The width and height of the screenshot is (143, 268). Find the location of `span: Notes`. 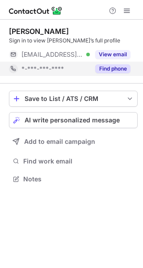

span: Notes is located at coordinates (79, 179).